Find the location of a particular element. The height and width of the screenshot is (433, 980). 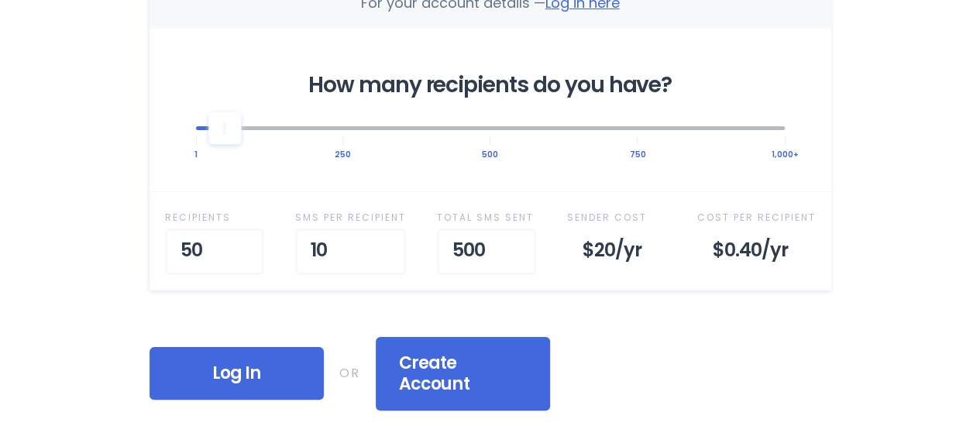

div: Total SMS Sent is located at coordinates (487, 217).